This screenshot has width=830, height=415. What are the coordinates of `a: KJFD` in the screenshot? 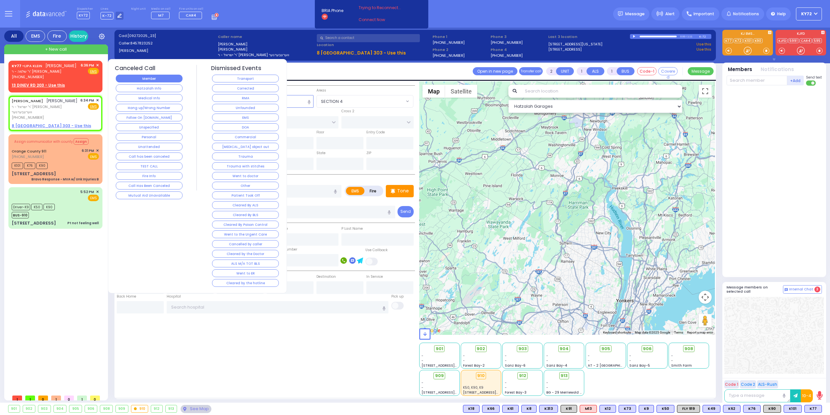 It's located at (782, 41).